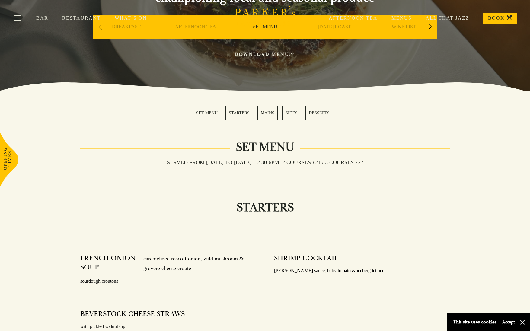 The image size is (530, 331). Describe the element at coordinates (508, 322) in the screenshot. I see `button: Accept` at that location.